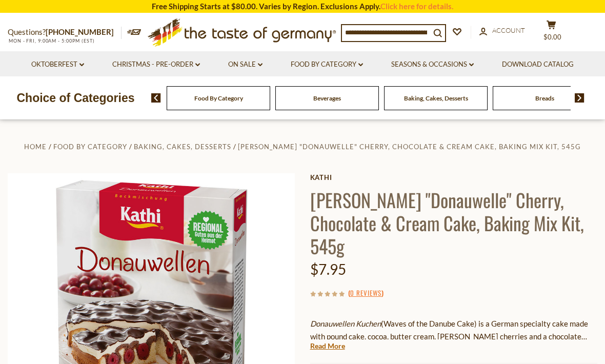  What do you see at coordinates (245, 64) in the screenshot?
I see `a: On Sale` at bounding box center [245, 64].